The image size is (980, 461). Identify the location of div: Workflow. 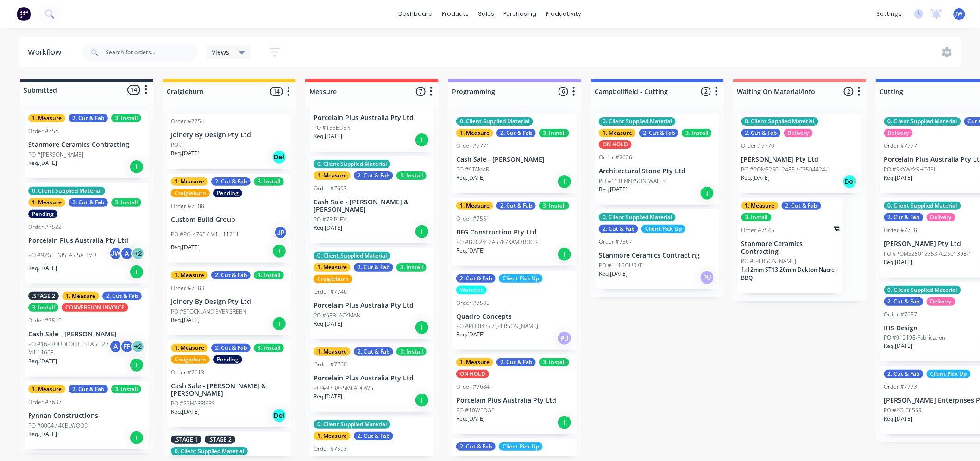
(47, 52).